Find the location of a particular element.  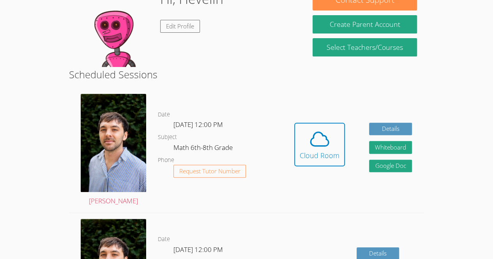

div: Cloud Room is located at coordinates (319, 155).